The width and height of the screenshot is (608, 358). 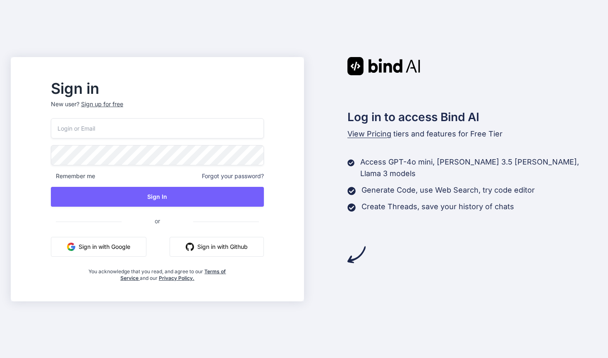 I want to click on button: Sign in with Github, so click(x=217, y=247).